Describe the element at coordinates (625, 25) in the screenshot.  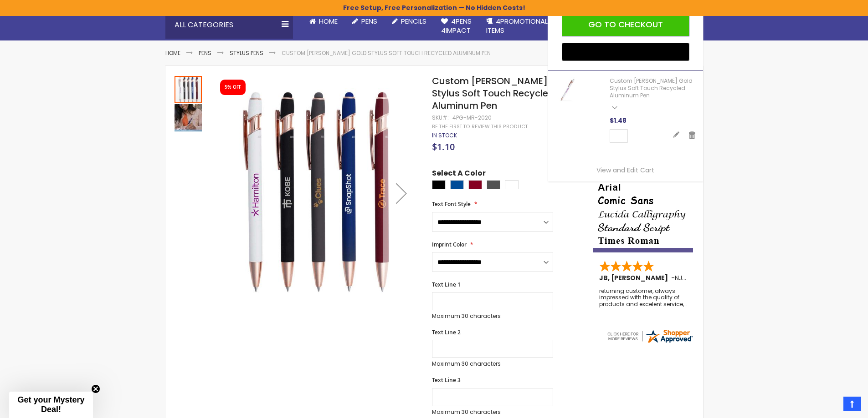
I see `button: Go to Checkout` at that location.